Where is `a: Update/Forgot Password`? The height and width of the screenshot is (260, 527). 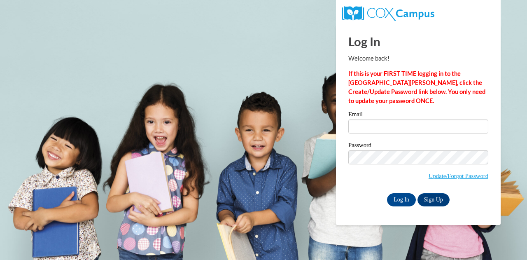
a: Update/Forgot Password is located at coordinates (459, 176).